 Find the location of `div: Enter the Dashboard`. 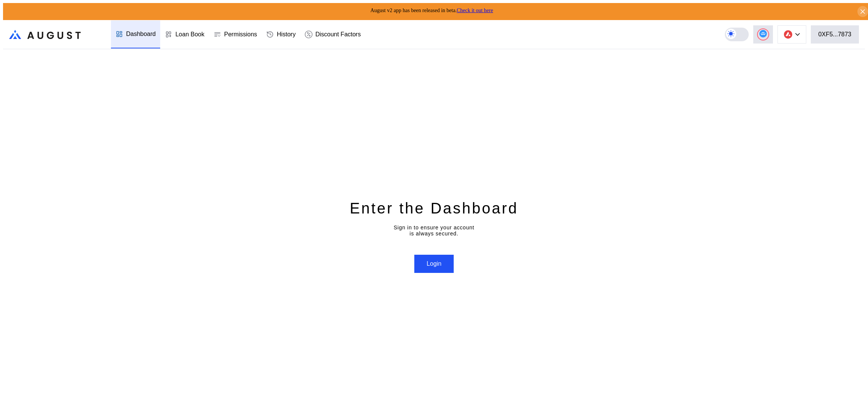

div: Enter the Dashboard is located at coordinates (434, 208).